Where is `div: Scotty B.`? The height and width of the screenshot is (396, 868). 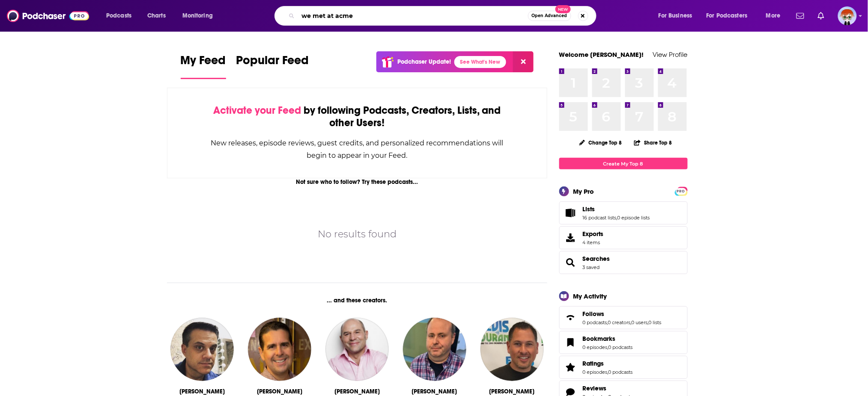 div: Scotty B. is located at coordinates (512, 391).